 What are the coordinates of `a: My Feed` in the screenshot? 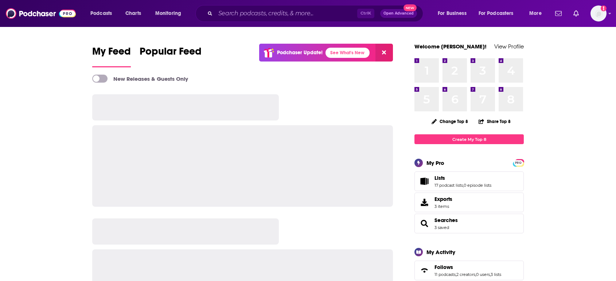 It's located at (112, 56).